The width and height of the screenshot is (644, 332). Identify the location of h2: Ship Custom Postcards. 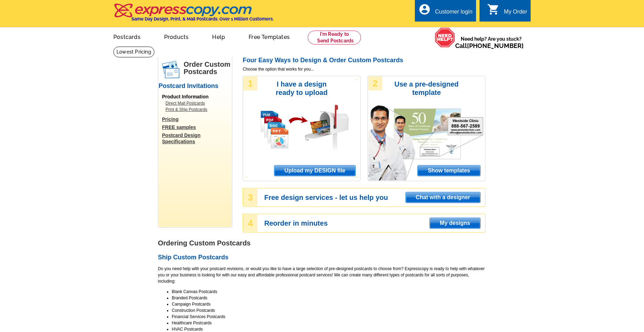
(321, 258).